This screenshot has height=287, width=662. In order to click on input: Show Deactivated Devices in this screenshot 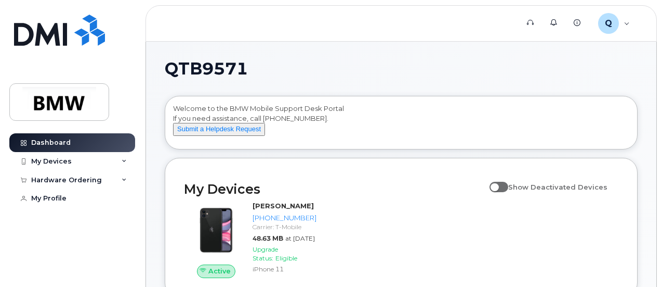, I will do `click(494, 181)`.